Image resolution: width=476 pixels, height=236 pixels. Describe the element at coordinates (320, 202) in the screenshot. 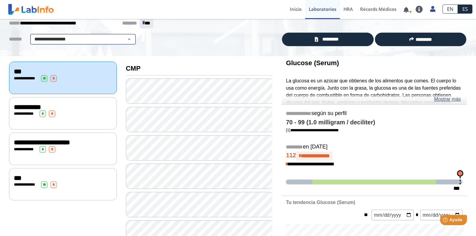

I see `b: Tu tendencia Glucose (Serum)` at that location.